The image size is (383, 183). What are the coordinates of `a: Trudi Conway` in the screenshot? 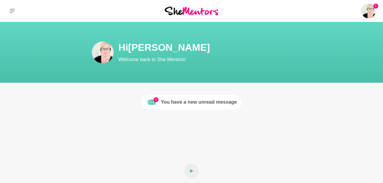 It's located at (103, 52).